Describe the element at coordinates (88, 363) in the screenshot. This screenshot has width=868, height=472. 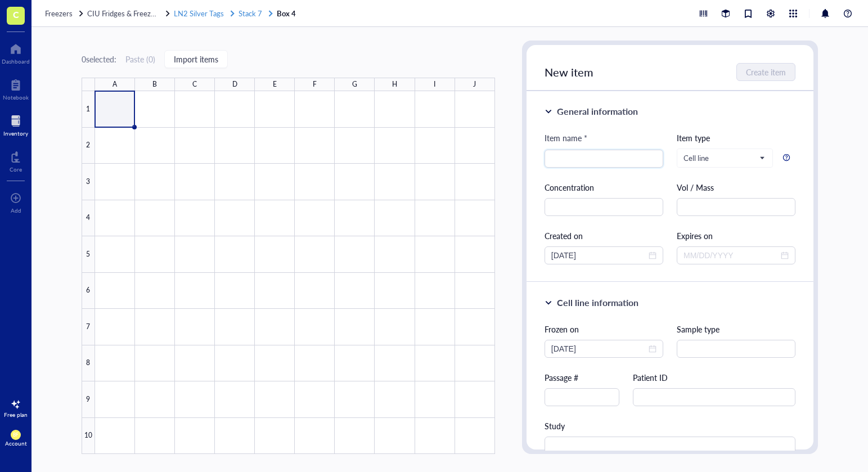
I see `div: 8` at that location.